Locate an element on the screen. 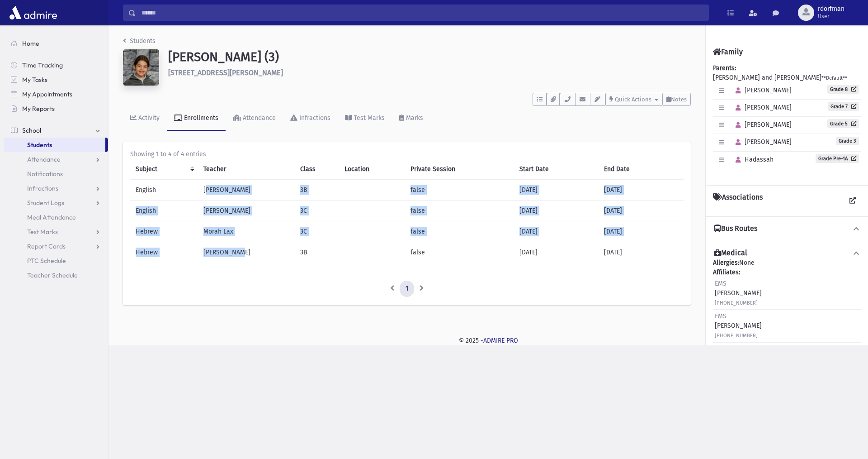 The image size is (868, 459). div: Activity is located at coordinates (148, 118).